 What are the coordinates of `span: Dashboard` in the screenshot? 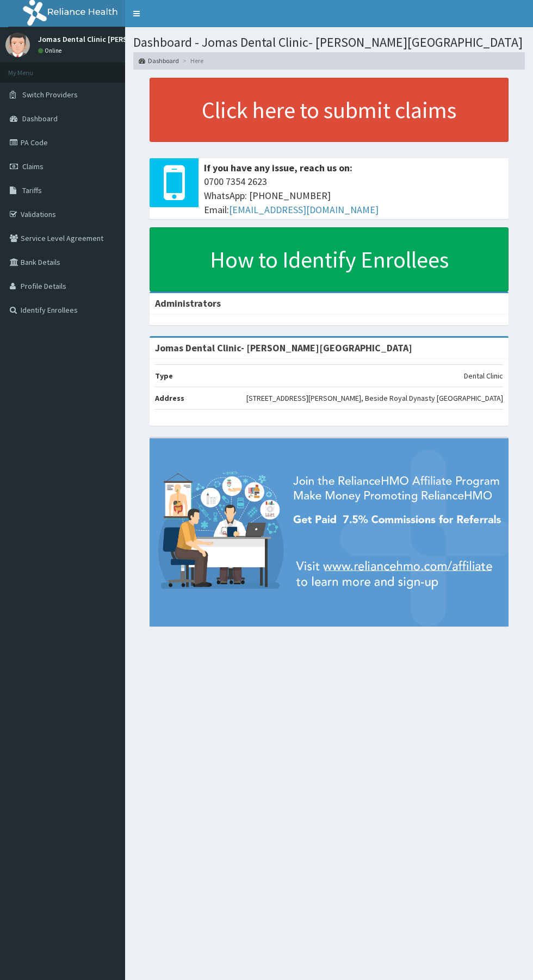 It's located at (40, 119).